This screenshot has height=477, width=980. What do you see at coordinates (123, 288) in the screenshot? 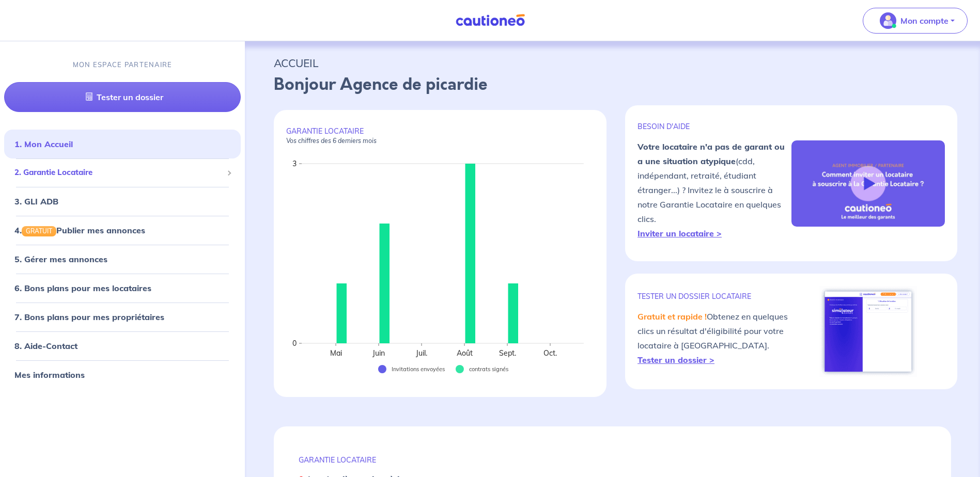
I see `div: 6. Bons plans pour mes locataires` at bounding box center [123, 288].